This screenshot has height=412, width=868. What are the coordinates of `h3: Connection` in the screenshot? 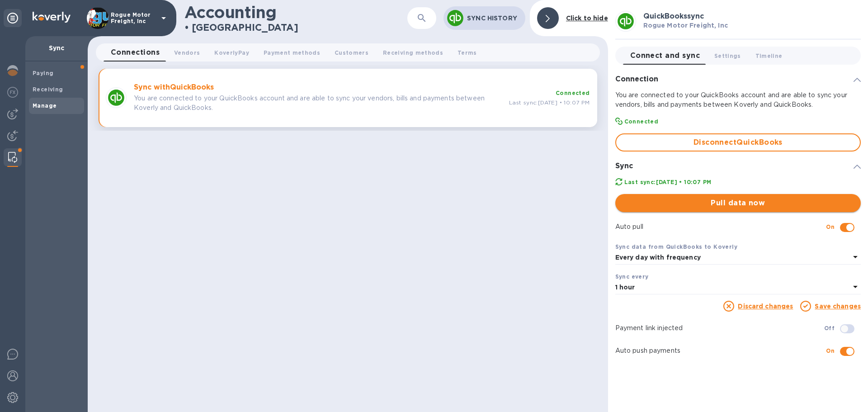 It's located at (636, 79).